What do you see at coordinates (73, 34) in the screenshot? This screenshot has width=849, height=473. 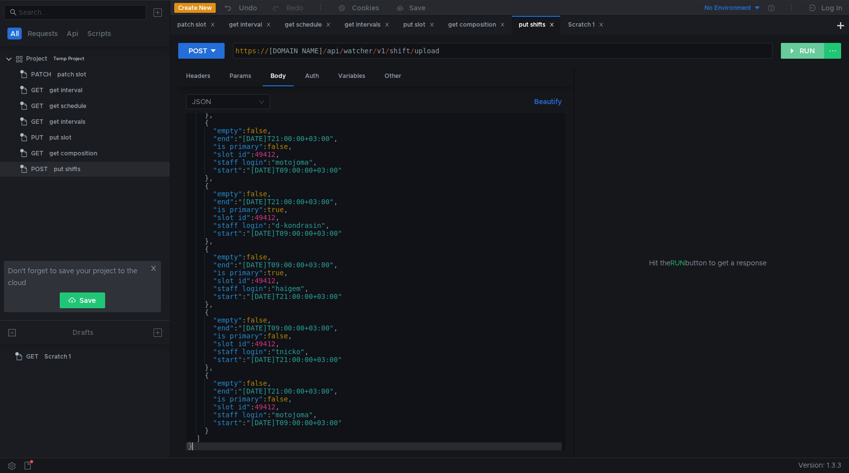 I see `button: Api` at bounding box center [73, 34].